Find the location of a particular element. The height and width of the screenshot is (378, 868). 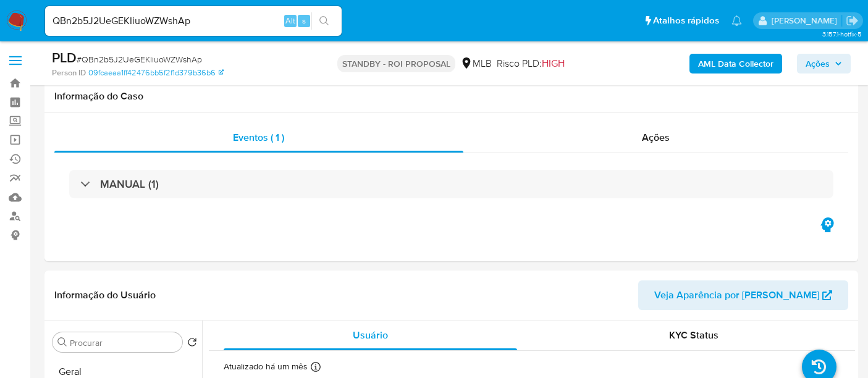

b: Person ID is located at coordinates (68, 73).